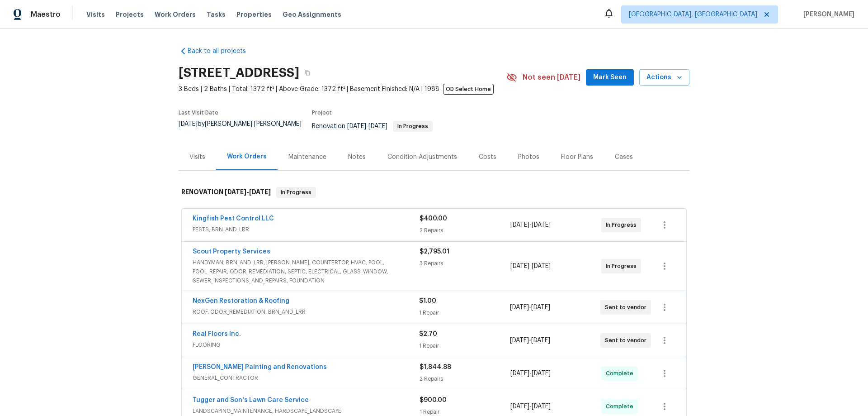 The width and height of the screenshot is (868, 416). I want to click on a: Tugger and Son's Lawn Care Service, so click(251, 400).